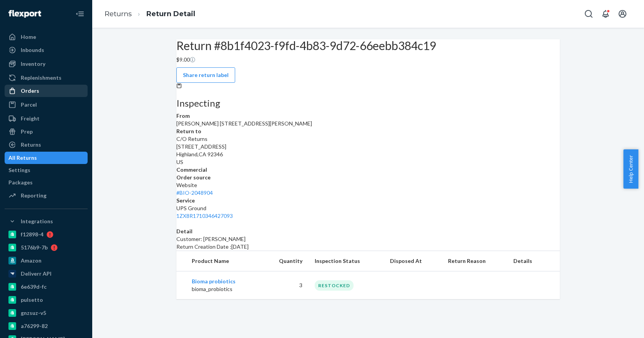 Image resolution: width=644 pixels, height=338 pixels. Describe the element at coordinates (368, 162) in the screenshot. I see `p: US` at that location.